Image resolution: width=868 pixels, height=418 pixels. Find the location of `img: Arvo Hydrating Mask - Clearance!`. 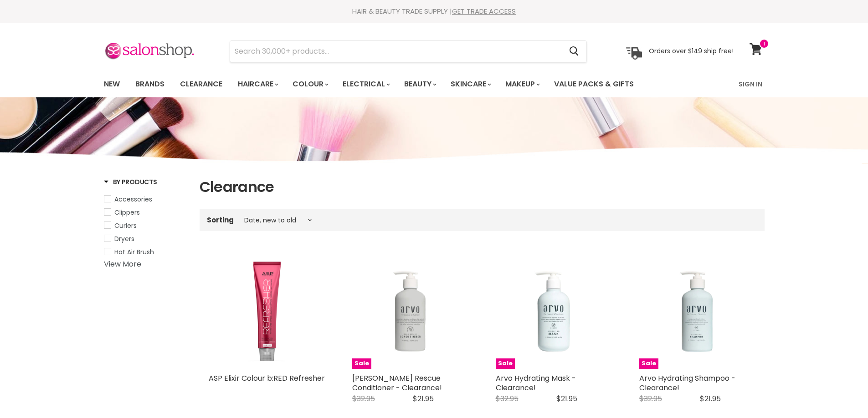

img: Arvo Hydrating Mask - Clearance! is located at coordinates (554, 311).